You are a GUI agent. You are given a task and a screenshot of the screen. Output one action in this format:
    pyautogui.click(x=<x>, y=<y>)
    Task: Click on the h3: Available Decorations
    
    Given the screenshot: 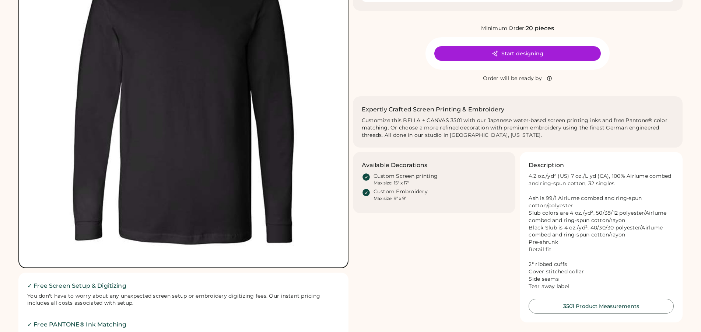 What is the action you would take?
    pyautogui.click(x=395, y=165)
    